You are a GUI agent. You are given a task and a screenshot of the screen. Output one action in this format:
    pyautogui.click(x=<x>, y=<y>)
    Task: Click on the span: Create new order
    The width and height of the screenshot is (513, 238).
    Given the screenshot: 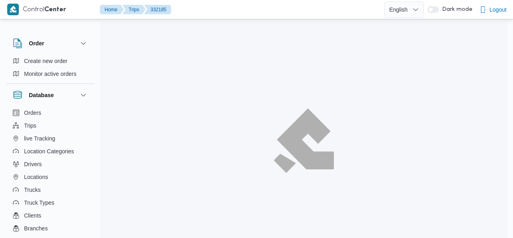 What is the action you would take?
    pyautogui.click(x=46, y=61)
    